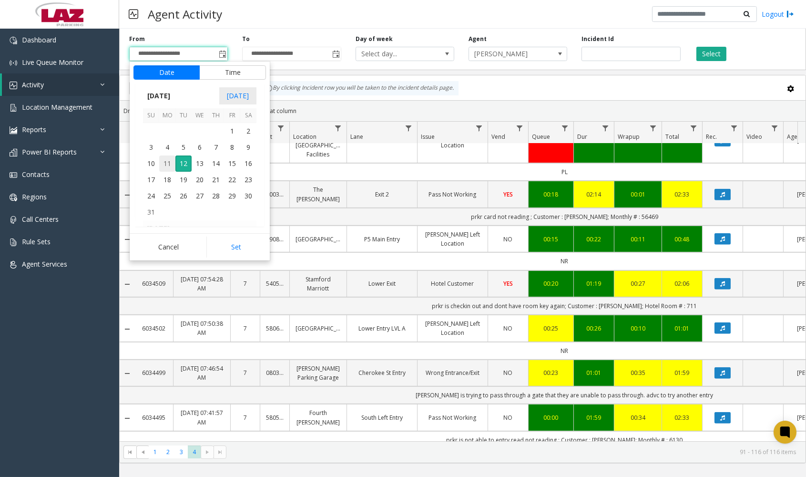 The width and height of the screenshot is (806, 477). I want to click on div: 00:35, so click(638, 372).